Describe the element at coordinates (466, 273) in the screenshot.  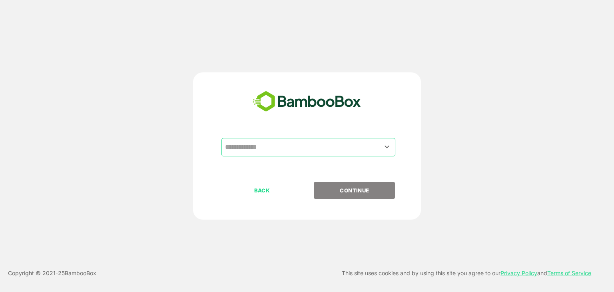
I see `p: This site uses cookies and by using this site you agree to our and` at that location.